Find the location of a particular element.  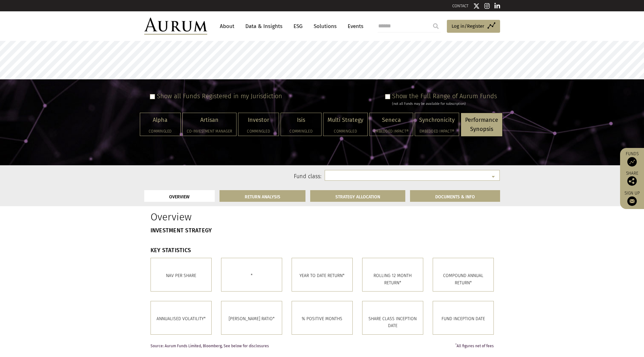

p: Seneca is located at coordinates (391, 120).